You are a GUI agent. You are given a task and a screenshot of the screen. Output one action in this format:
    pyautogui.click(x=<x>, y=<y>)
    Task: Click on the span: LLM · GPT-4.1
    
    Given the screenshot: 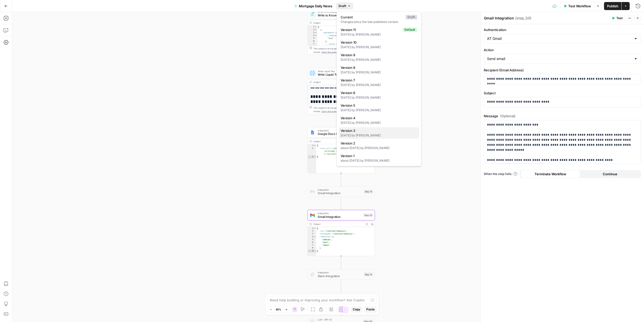 What is the action you would take?
    pyautogui.click(x=340, y=319)
    